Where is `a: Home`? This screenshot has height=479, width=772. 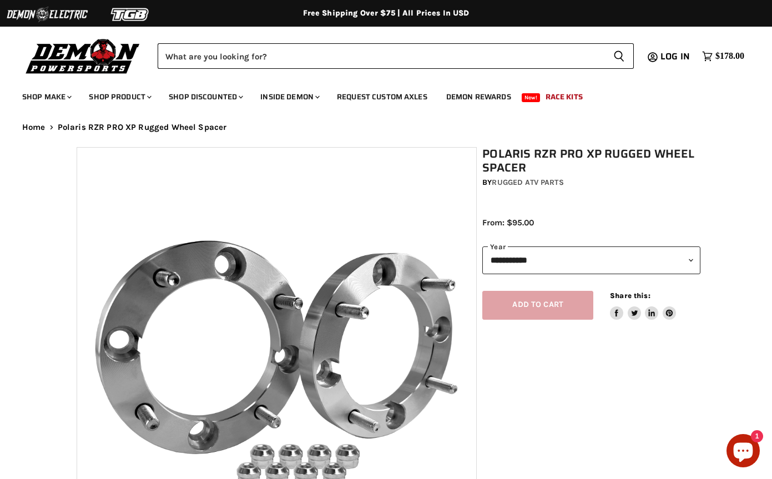 a: Home is located at coordinates (34, 127).